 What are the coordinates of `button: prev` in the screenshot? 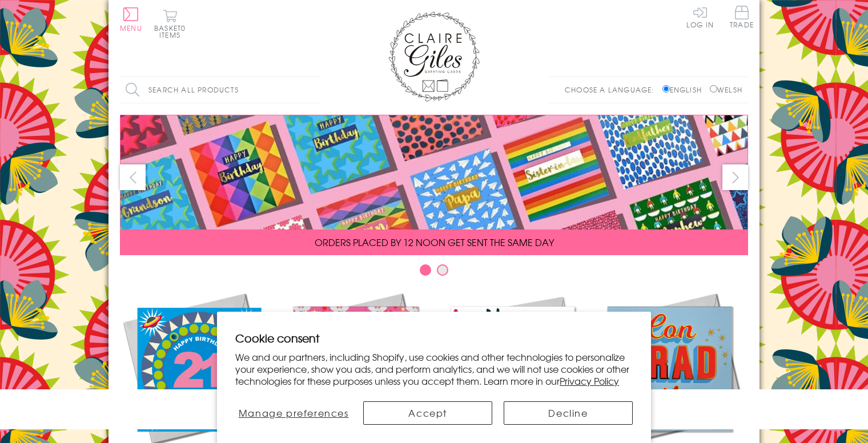 It's located at (132, 177).